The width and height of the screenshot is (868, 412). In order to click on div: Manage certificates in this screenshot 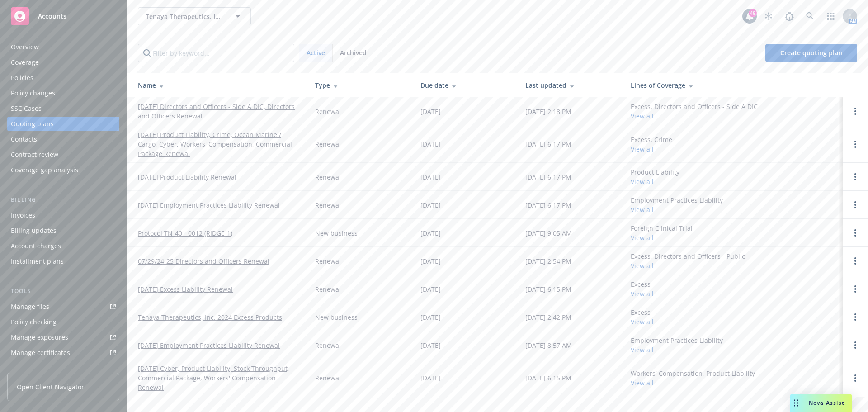, I will do `click(40, 352)`.